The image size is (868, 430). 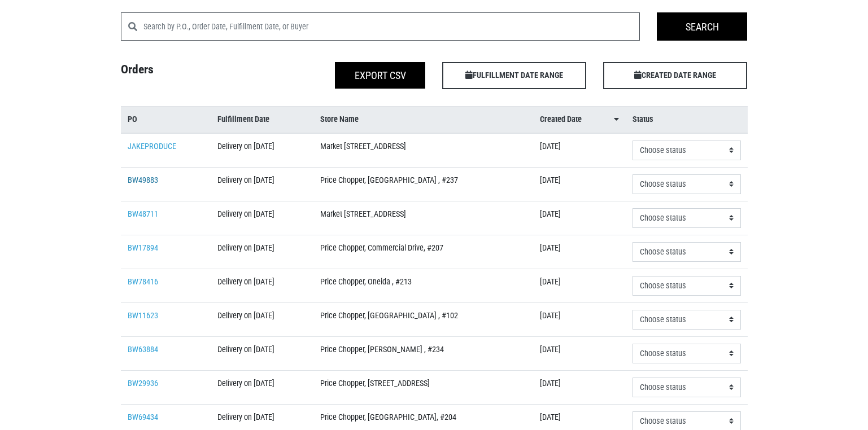 I want to click on a: Created Date, so click(x=580, y=120).